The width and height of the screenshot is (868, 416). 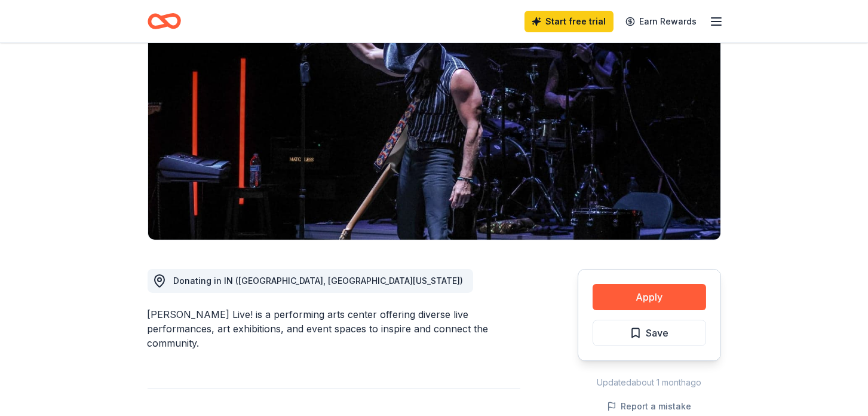 I want to click on button: Save, so click(x=650, y=333).